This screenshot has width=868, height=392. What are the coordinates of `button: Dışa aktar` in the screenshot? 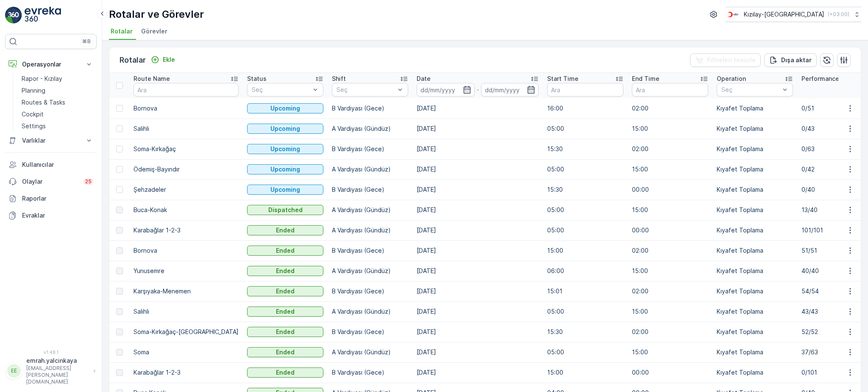 It's located at (790, 60).